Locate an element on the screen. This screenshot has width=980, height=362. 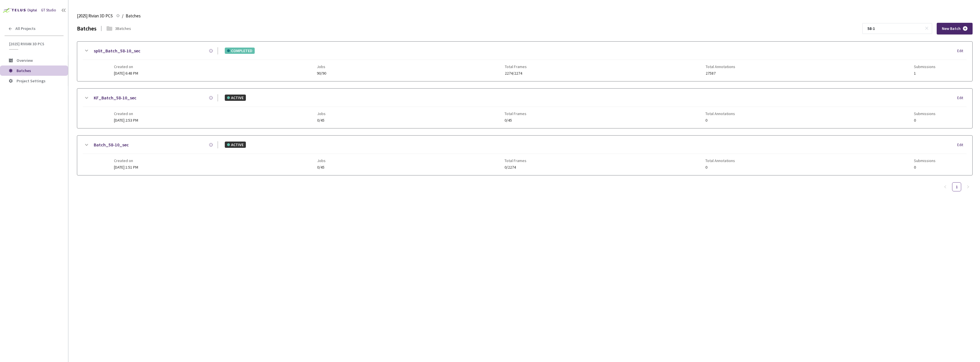
span: left is located at coordinates (945, 187).